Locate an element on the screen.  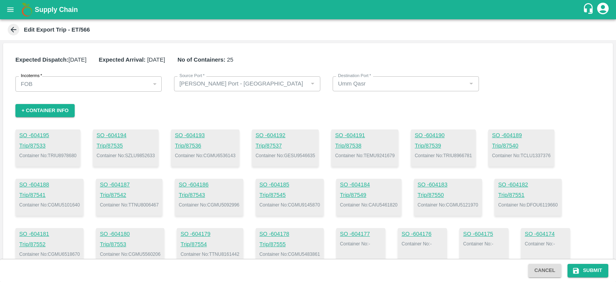
p: FOB is located at coordinates (27, 84).